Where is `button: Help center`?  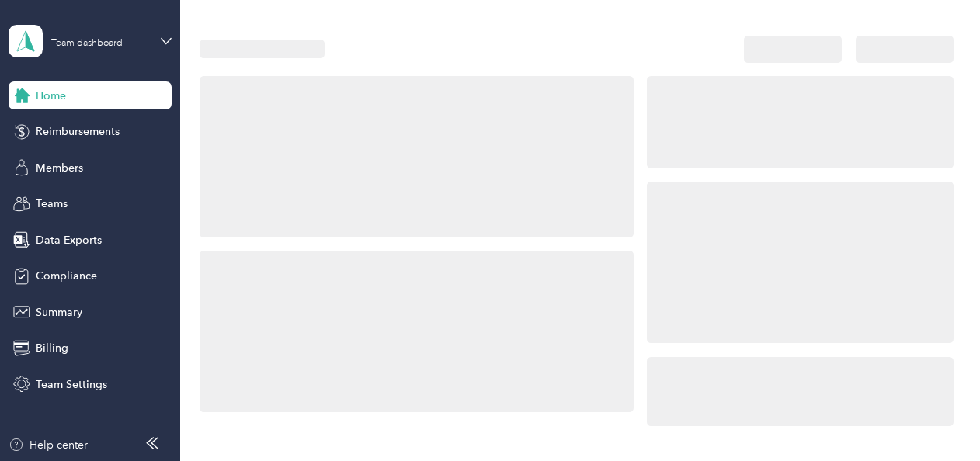 button: Help center is located at coordinates (48, 444).